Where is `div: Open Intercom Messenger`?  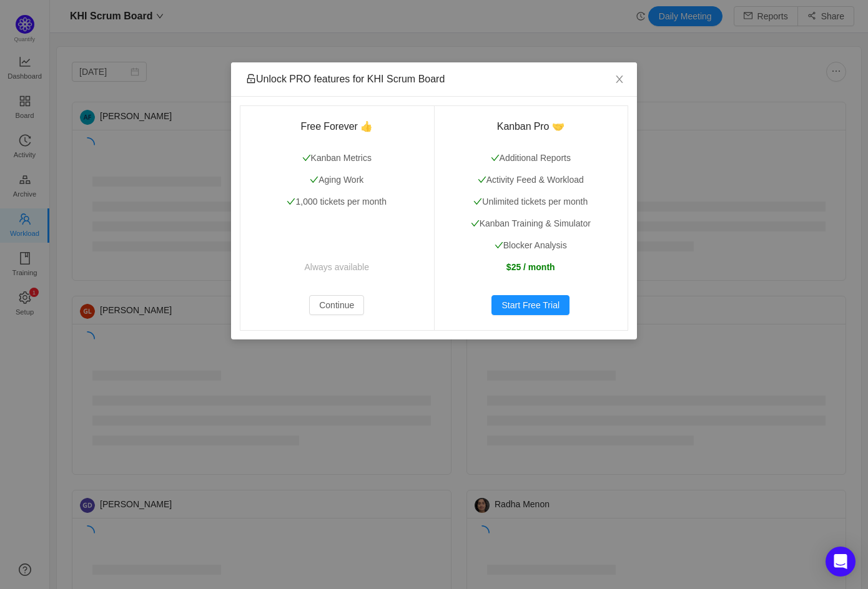 div: Open Intercom Messenger is located at coordinates (840, 562).